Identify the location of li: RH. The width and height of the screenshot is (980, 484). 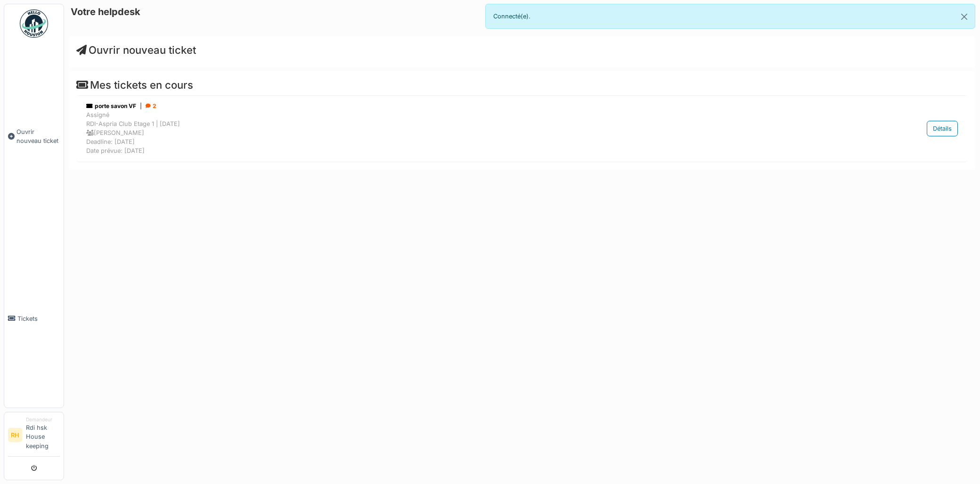
(15, 435).